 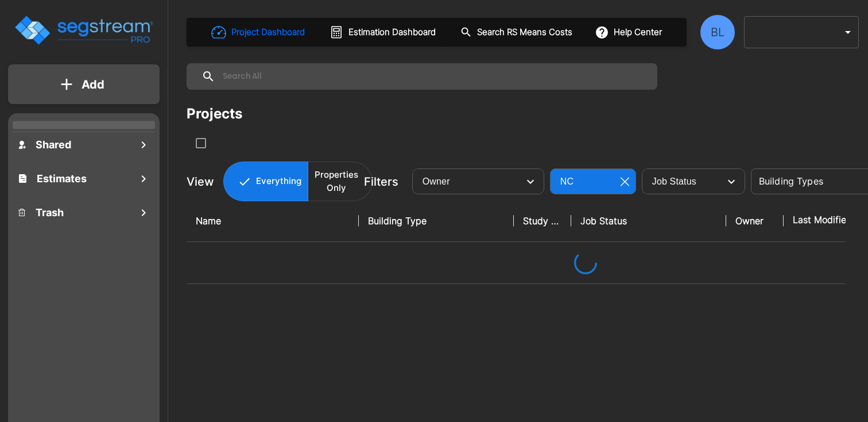 What do you see at coordinates (214, 114) in the screenshot?
I see `div: Projects` at bounding box center [214, 114].